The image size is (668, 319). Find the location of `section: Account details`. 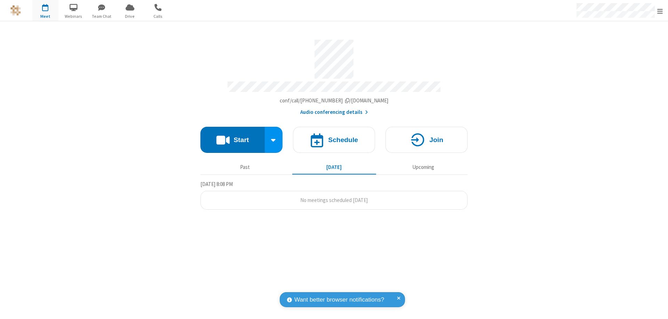

section: Account details is located at coordinates (334, 75).